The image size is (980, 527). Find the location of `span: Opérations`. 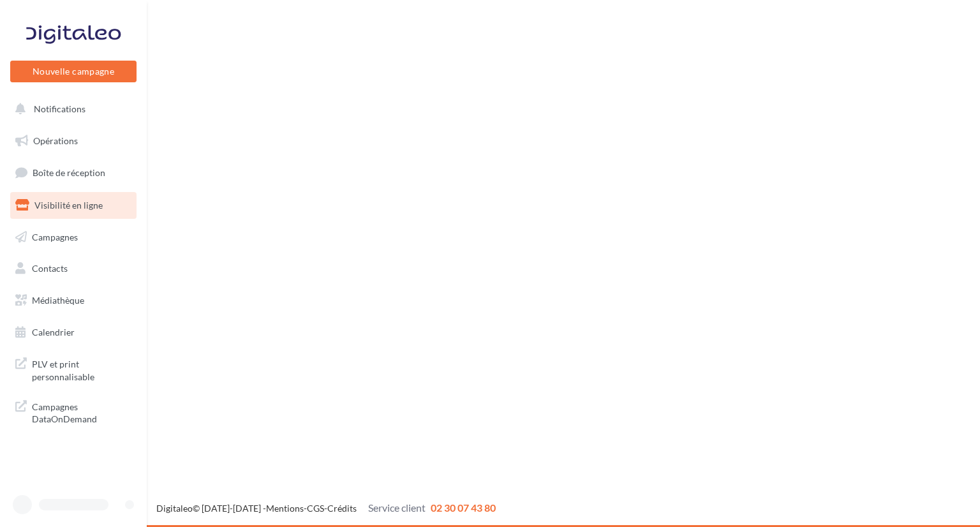

span: Opérations is located at coordinates (56, 140).